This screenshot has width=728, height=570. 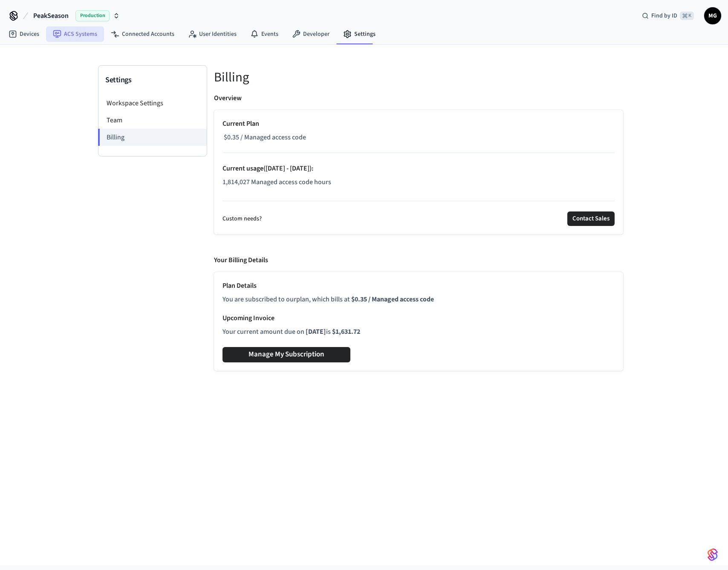 What do you see at coordinates (418, 124) in the screenshot?
I see `p: Current Plan` at bounding box center [418, 124].